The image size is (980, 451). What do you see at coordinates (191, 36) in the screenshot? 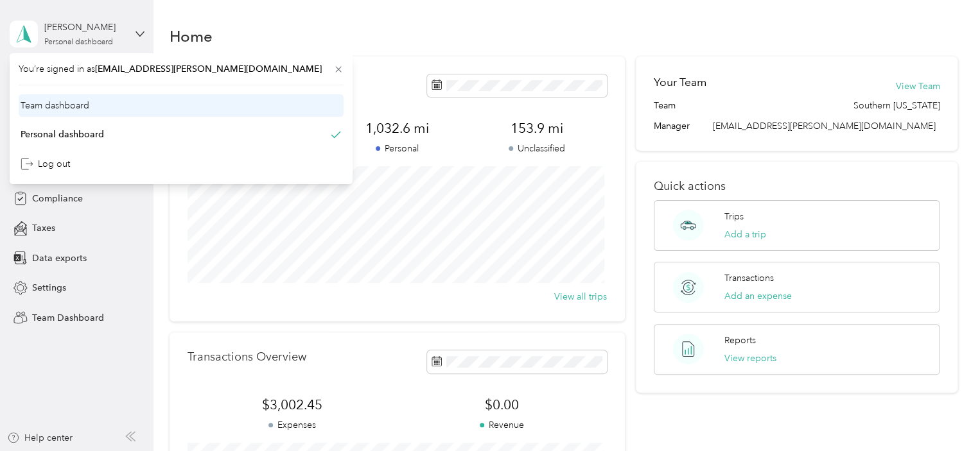
I see `h1: Home` at bounding box center [191, 36].